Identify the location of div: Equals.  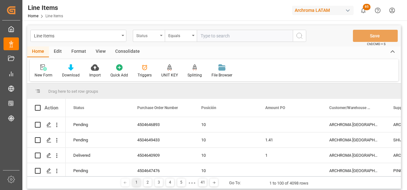
(179, 35).